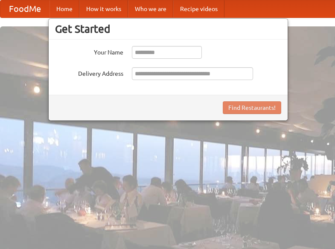  Describe the element at coordinates (104, 9) in the screenshot. I see `a: How it works` at that location.